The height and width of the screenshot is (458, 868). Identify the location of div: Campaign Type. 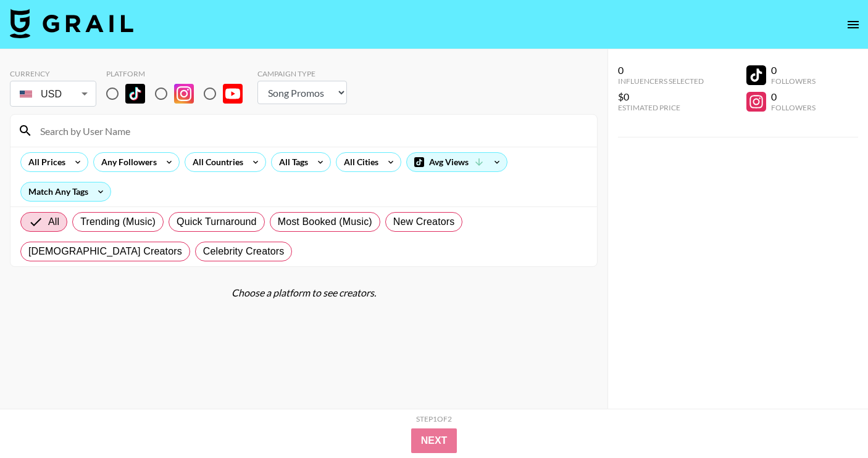
(302, 73).